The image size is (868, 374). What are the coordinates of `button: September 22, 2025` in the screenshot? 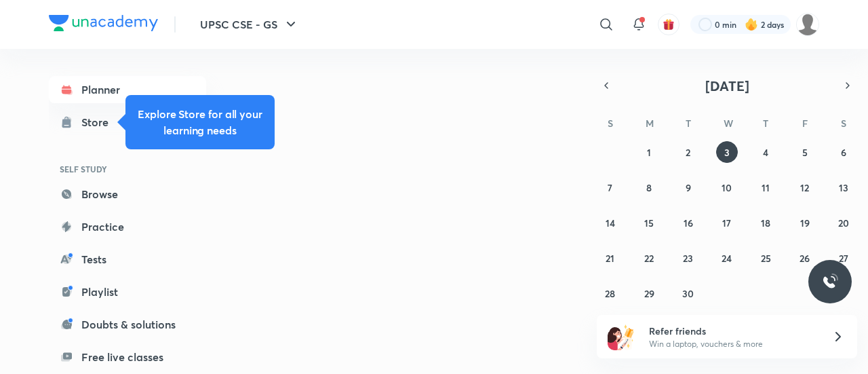 It's located at (649, 258).